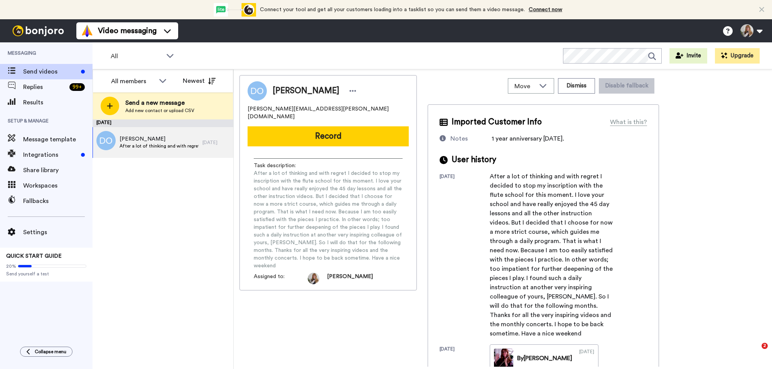 The width and height of the screenshot is (772, 369). I want to click on span: Send a new message, so click(160, 103).